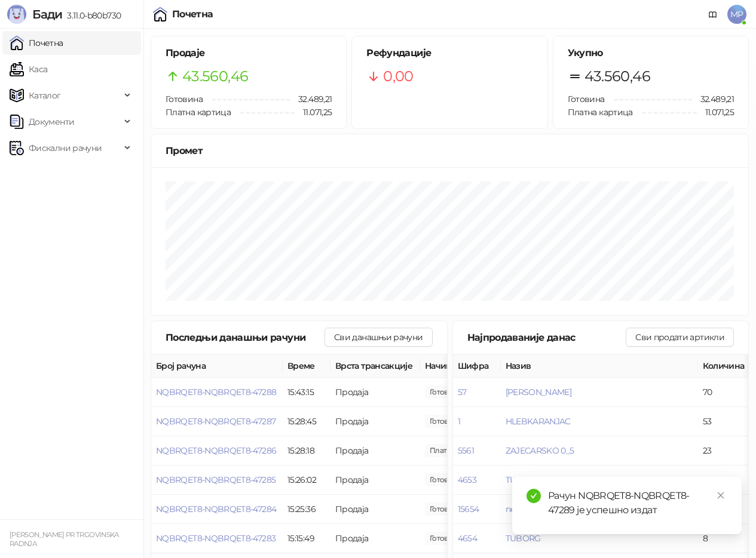 Image resolution: width=756 pixels, height=558 pixels. Describe the element at coordinates (534, 496) in the screenshot. I see `span: check-circle` at that location.